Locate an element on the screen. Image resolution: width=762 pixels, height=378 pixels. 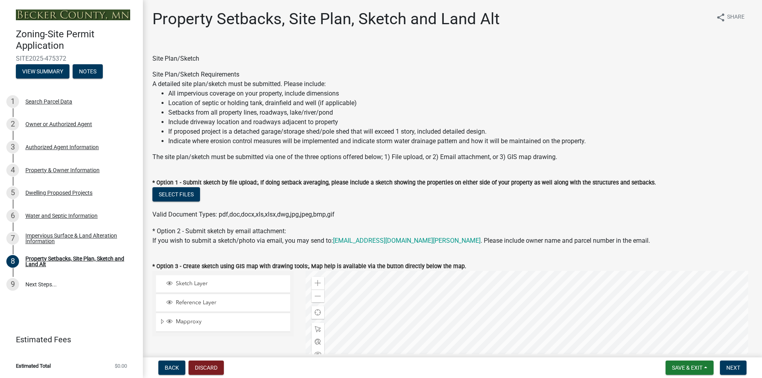
li: Sketch Layer is located at coordinates (223, 284).